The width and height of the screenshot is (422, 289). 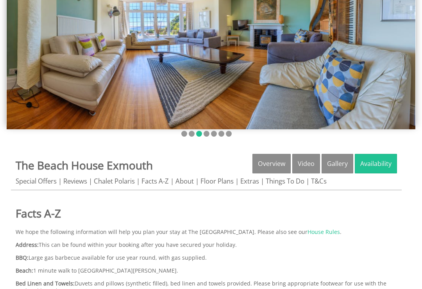 I want to click on a: Extras, so click(x=250, y=181).